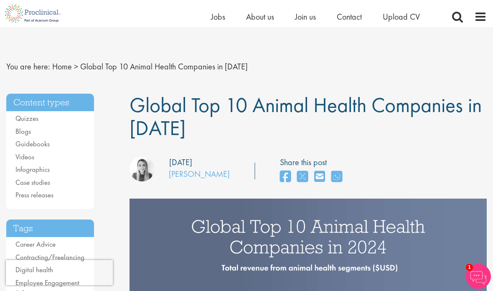 The image size is (493, 291). Describe the element at coordinates (25, 157) in the screenshot. I see `a: Videos` at that location.